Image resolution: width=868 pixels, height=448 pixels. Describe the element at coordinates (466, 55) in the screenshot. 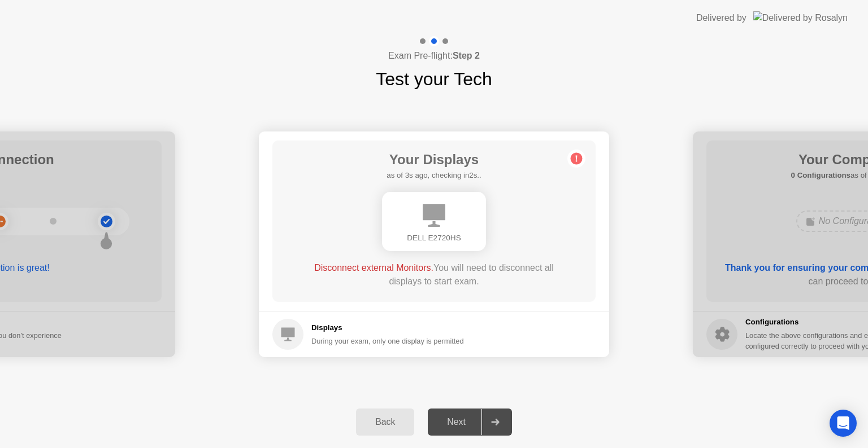

I see `b: Step 2` at that location.